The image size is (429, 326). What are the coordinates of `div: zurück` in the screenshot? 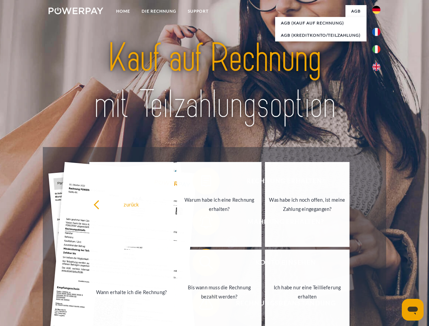 It's located at (131, 204).